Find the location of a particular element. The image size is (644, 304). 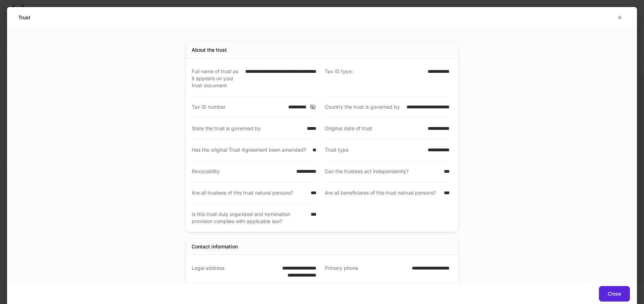

h5: Trust is located at coordinates (25, 18).